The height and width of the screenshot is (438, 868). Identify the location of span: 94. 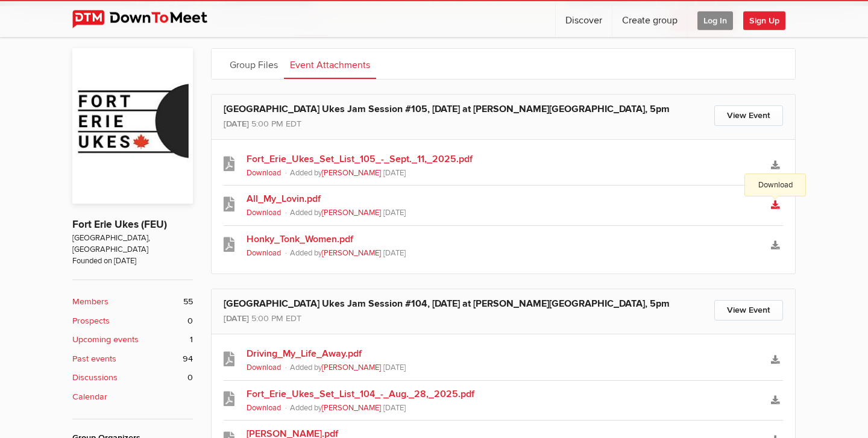
(187, 359).